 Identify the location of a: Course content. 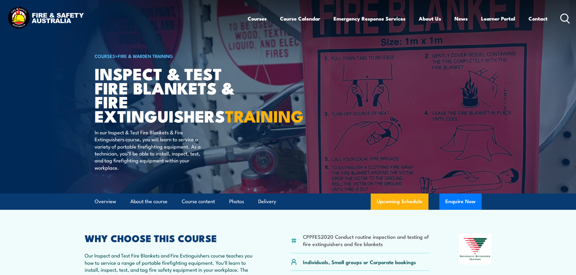
(198, 202).